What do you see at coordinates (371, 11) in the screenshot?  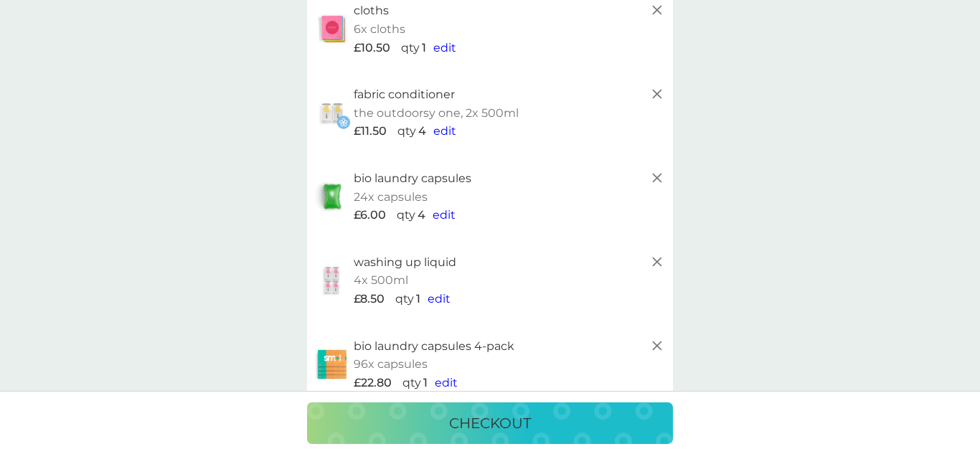 I see `p: cloths` at bounding box center [371, 11].